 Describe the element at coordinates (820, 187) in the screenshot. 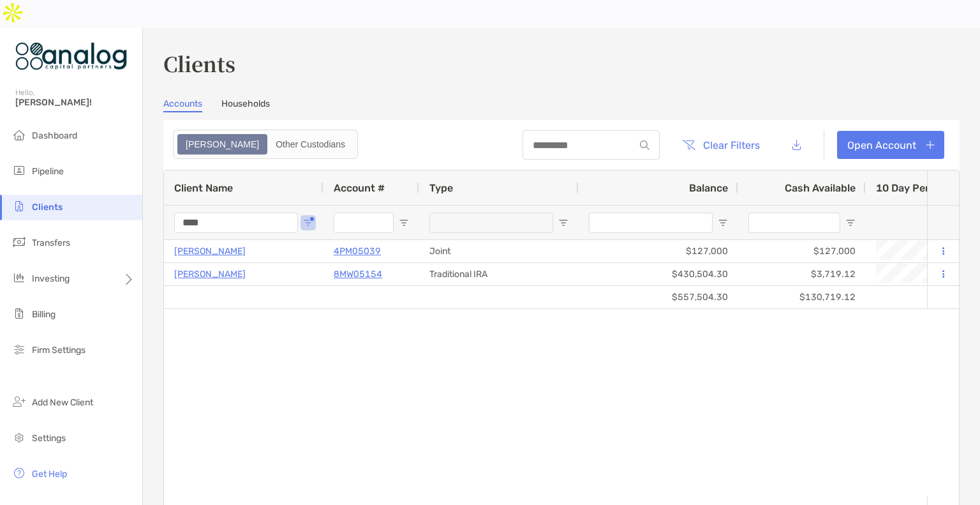

I see `span: Cash Available` at that location.